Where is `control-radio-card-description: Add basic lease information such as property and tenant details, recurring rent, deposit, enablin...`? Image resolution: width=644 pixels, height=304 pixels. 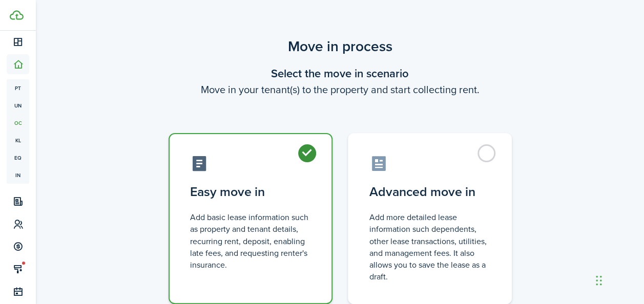
control-radio-card-description: Add basic lease information such as property and tenant details, recurring rent, deposit, enablin... is located at coordinates (250, 241).